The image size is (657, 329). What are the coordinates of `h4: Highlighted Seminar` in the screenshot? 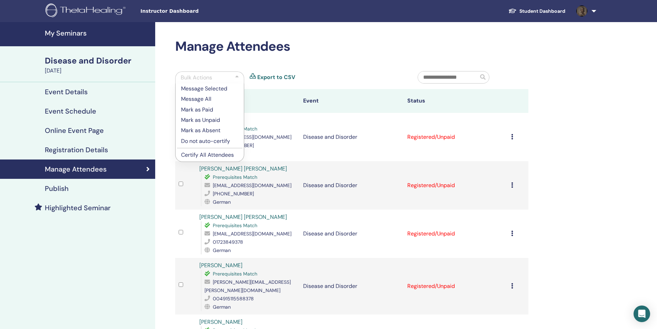 It's located at (78, 208).